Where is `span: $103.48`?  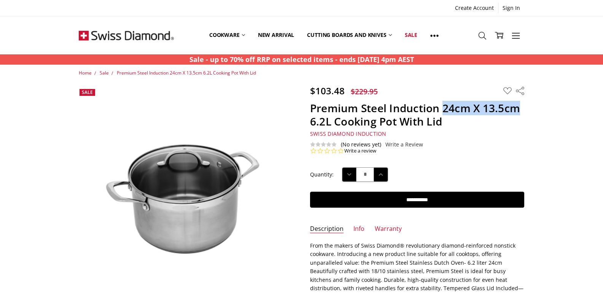
span: $103.48 is located at coordinates (327, 91).